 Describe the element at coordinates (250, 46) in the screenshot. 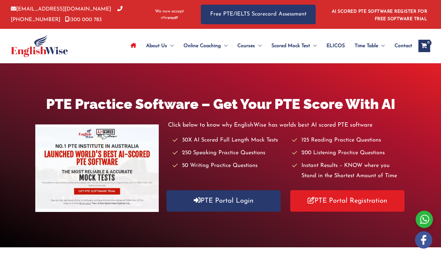

I see `a: CoursesMenu Toggle` at that location.